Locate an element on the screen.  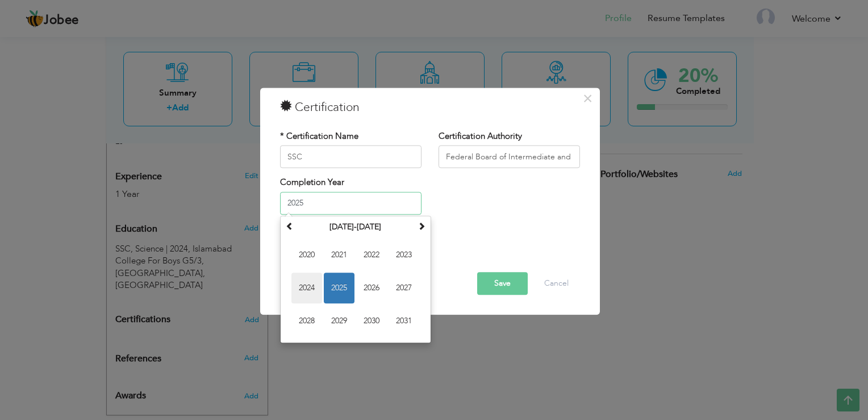
span: 2031 is located at coordinates (404, 321).